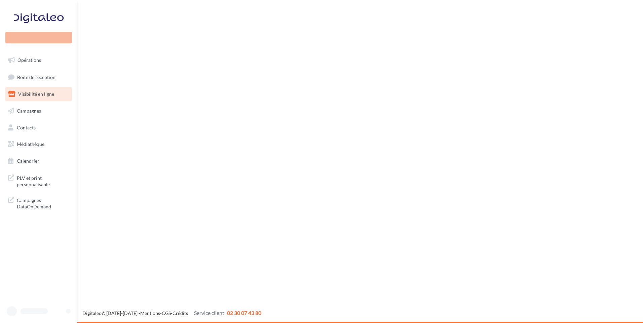 The image size is (643, 323). What do you see at coordinates (43, 181) in the screenshot?
I see `span: PLV et print personnalisable` at bounding box center [43, 181].